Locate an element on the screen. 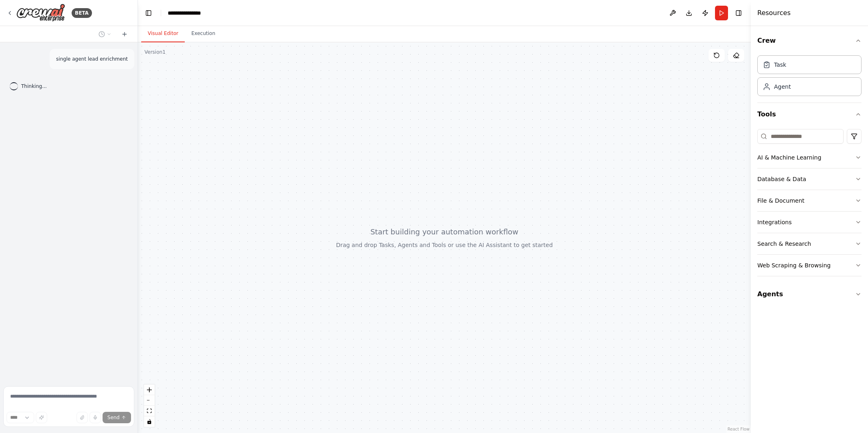 The width and height of the screenshot is (868, 433). button: Agents is located at coordinates (809, 294).